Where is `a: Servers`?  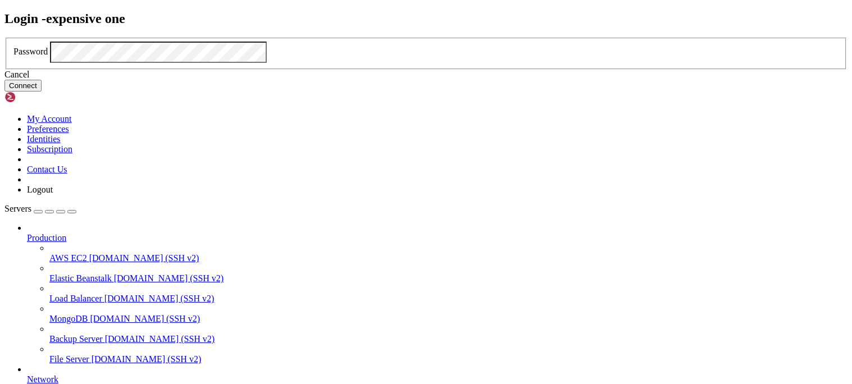 a: Servers is located at coordinates (40, 208).